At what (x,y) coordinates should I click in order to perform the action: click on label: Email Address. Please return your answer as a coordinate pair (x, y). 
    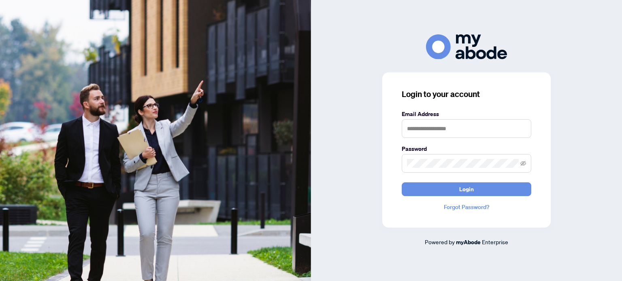
    Looking at the image, I should click on (466, 114).